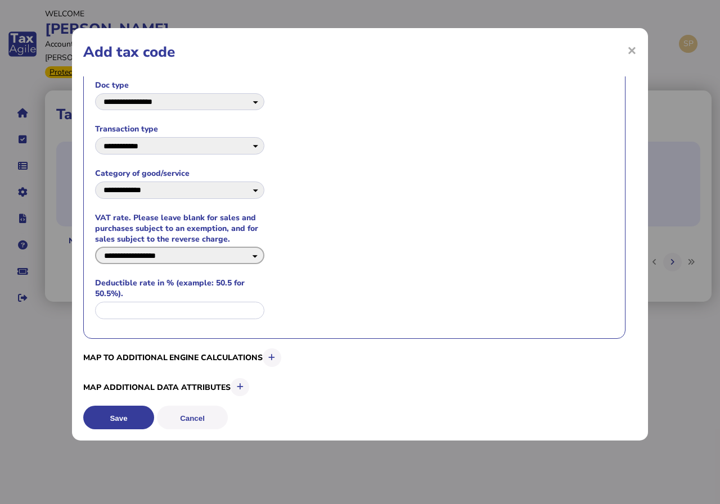 The width and height of the screenshot is (720, 504). I want to click on button: Save, so click(119, 418).